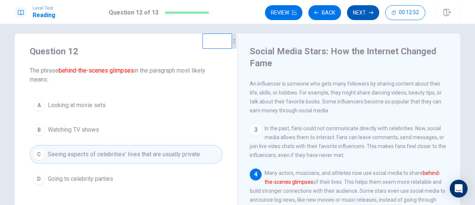 The image size is (475, 205). Describe the element at coordinates (126, 105) in the screenshot. I see `button: ALooking at movie sets` at that location.